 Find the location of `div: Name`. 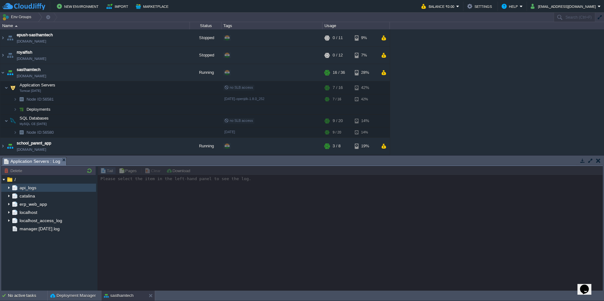

div: Name is located at coordinates (95, 26).